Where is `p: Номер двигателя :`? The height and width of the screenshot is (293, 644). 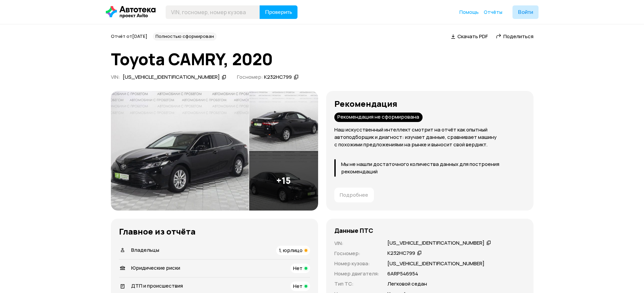 p: Номер двигателя : is located at coordinates (356, 274).